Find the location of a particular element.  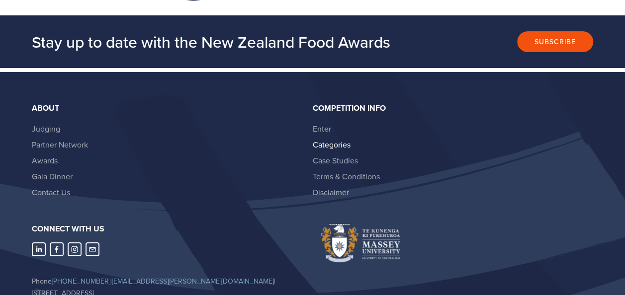

a: Terms & Conditions is located at coordinates (346, 176).